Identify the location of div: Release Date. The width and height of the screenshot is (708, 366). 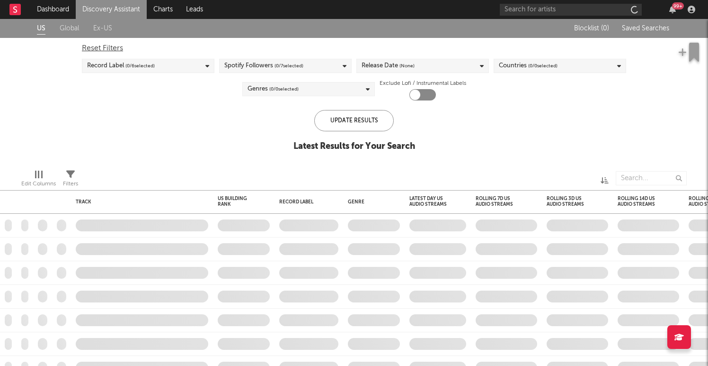
(388, 66).